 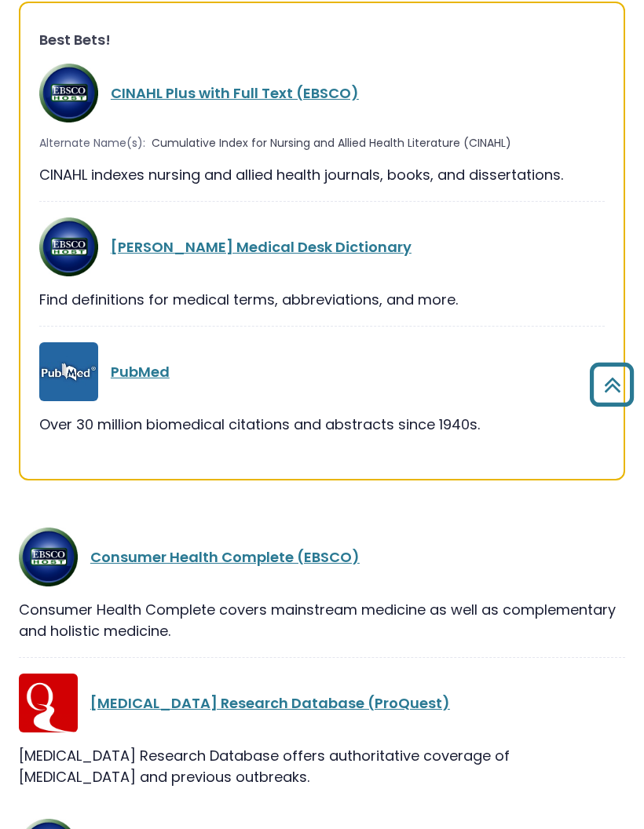 I want to click on div: Over 30 million biomedical citations and abstracts since 1940s., so click(x=322, y=424).